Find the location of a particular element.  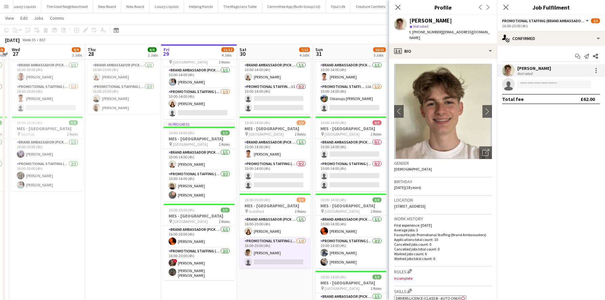

span: 28 is located at coordinates (91, 54).